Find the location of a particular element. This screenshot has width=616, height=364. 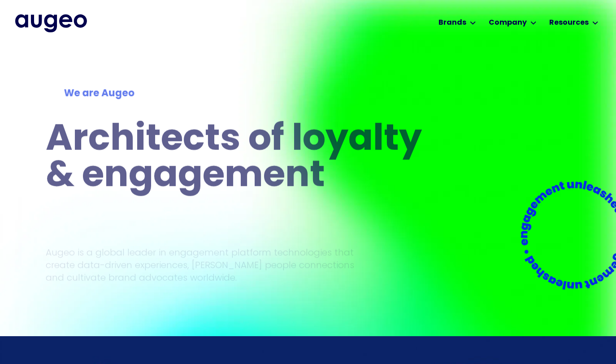

div: We are Augeo is located at coordinates (240, 94).